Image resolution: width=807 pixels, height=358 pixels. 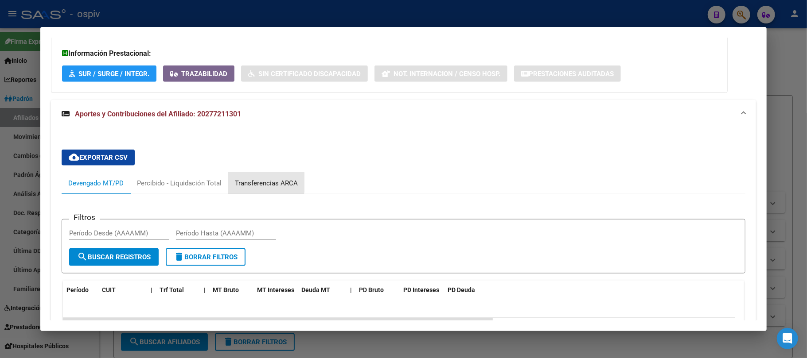 What do you see at coordinates (468, 290) in the screenshot?
I see `datatable-header-cell: PD Deuda` at bounding box center [468, 290].